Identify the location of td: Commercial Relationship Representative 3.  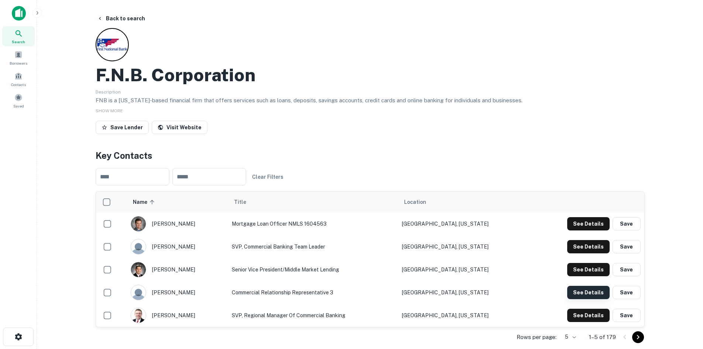
(313, 292).